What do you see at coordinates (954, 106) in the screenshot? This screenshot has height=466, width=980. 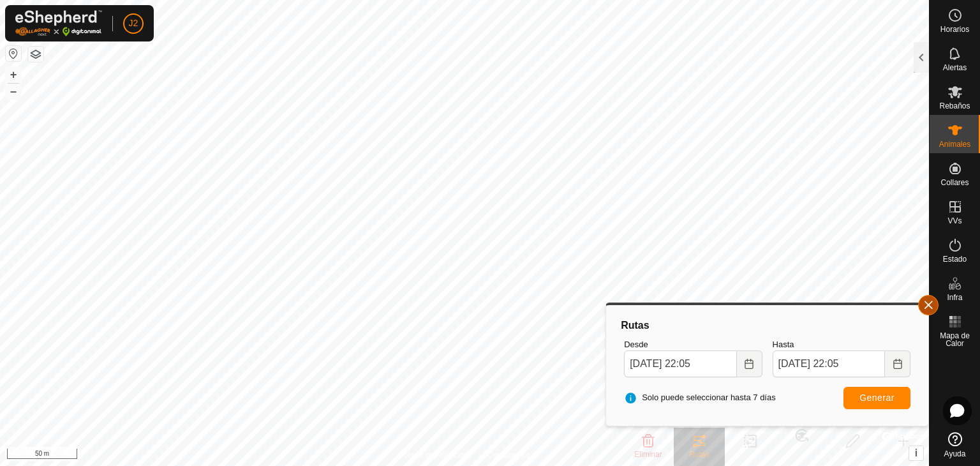 I see `span: Rebaños` at bounding box center [954, 106].